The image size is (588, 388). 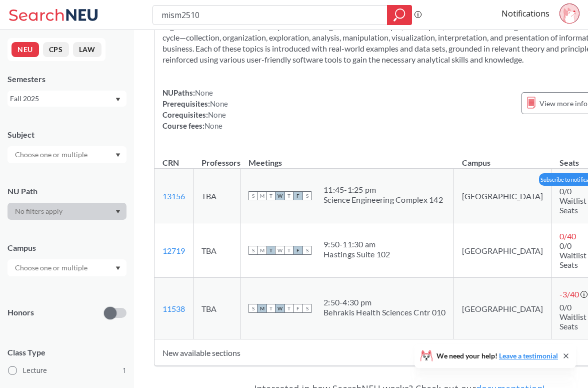 What do you see at coordinates (125, 370) in the screenshot?
I see `span: 1` at bounding box center [125, 370].